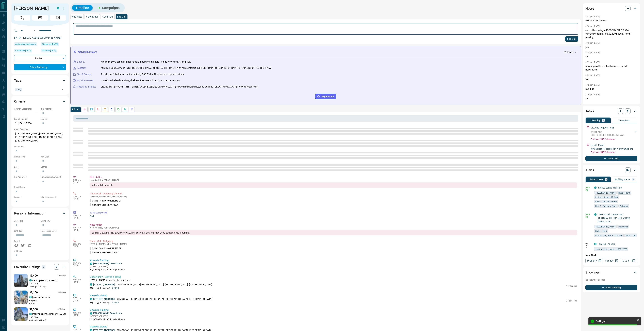 The image size is (644, 331). I want to click on p: Credit Score:, so click(40, 187).